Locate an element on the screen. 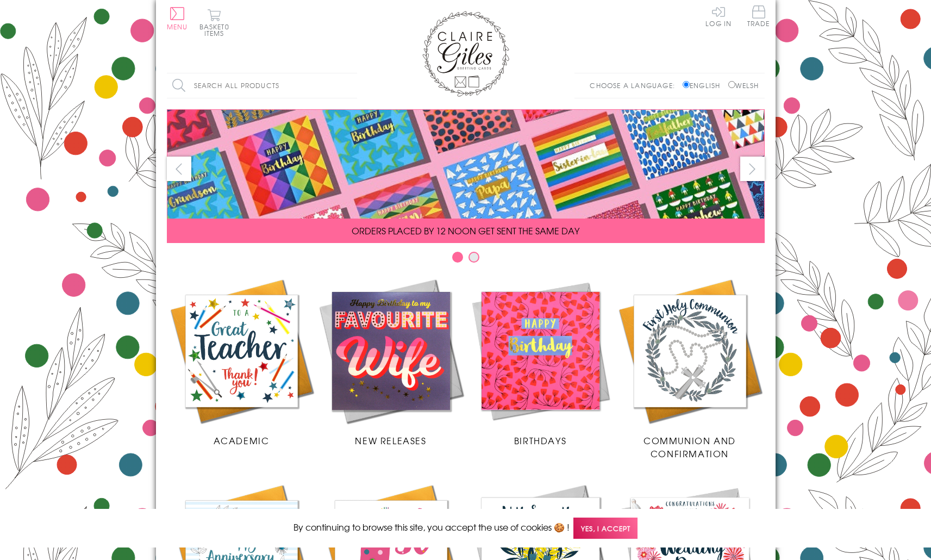 This screenshot has height=560, width=931. a: Trade is located at coordinates (758, 17).